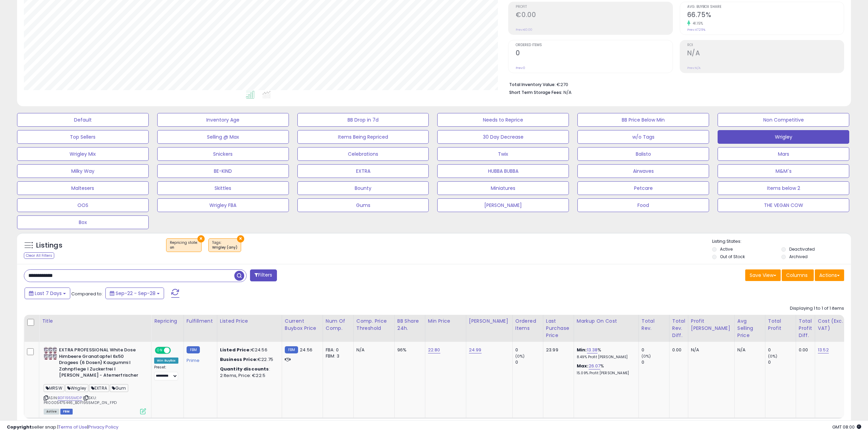  I want to click on div: FBM: 3, so click(337, 356).